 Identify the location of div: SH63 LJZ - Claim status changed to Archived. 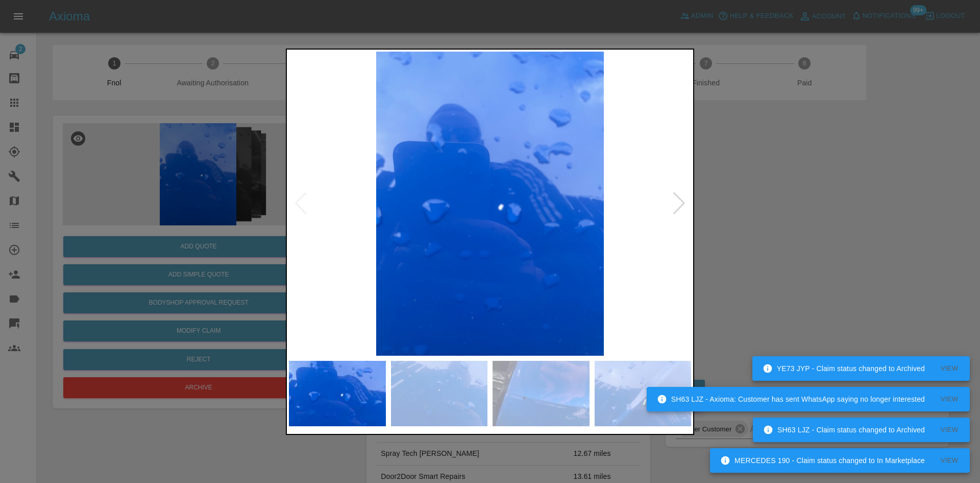
(843, 430).